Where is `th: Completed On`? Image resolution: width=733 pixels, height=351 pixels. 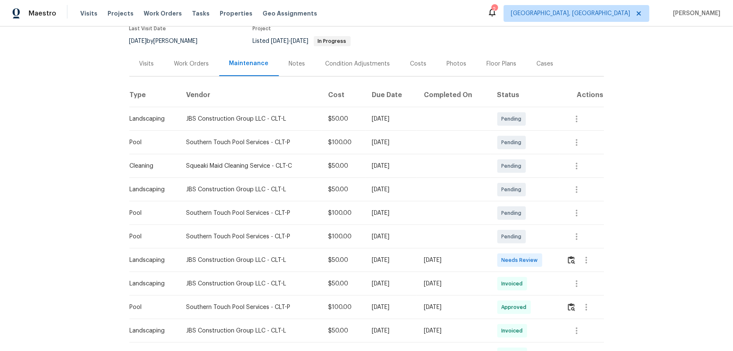 th: Completed On is located at coordinates (454, 95).